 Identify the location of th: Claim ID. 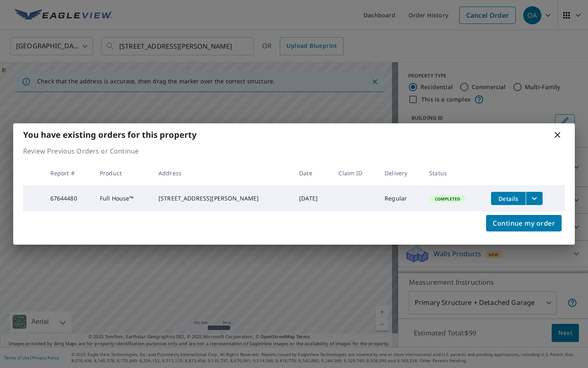
(354, 173).